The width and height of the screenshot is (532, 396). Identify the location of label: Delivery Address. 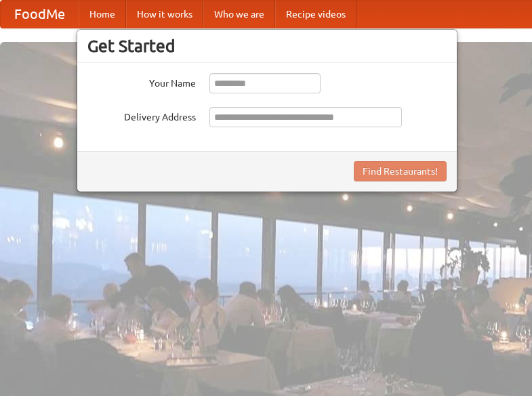
(142, 115).